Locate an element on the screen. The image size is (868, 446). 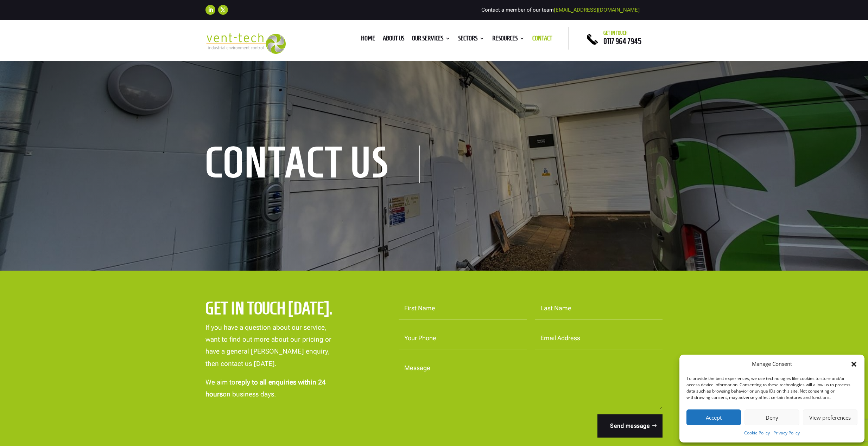
span: 0117 964 7945 is located at coordinates (622, 41).